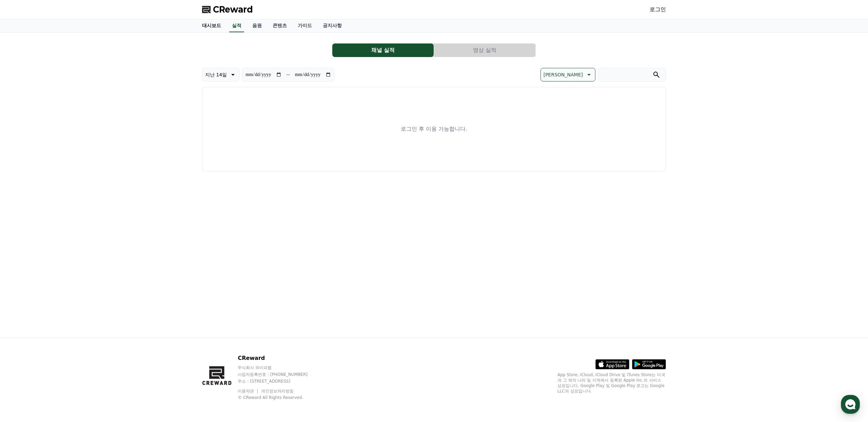 Image resolution: width=868 pixels, height=422 pixels. Describe the element at coordinates (67, 228) in the screenshot. I see `span: 대화` at that location.